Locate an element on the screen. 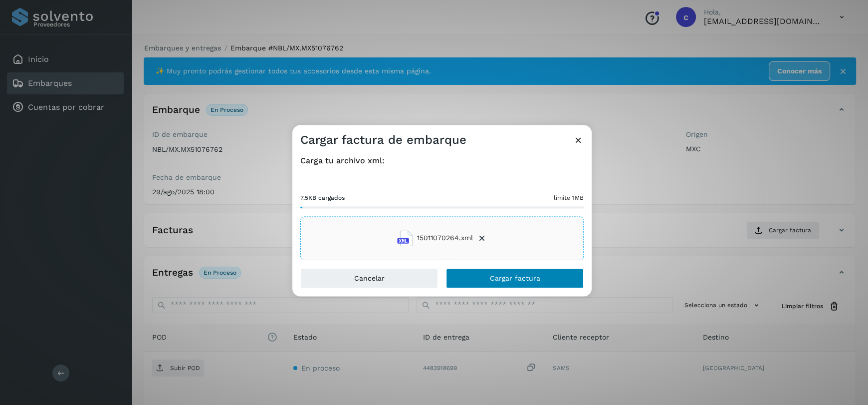  h4: Carga tu archivo xml: is located at coordinates (442, 160).